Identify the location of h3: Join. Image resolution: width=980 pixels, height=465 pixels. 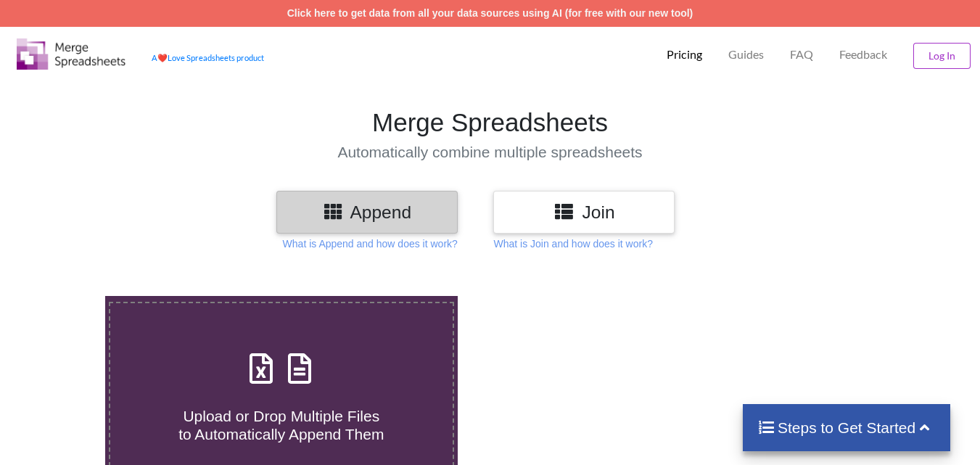
(584, 212).